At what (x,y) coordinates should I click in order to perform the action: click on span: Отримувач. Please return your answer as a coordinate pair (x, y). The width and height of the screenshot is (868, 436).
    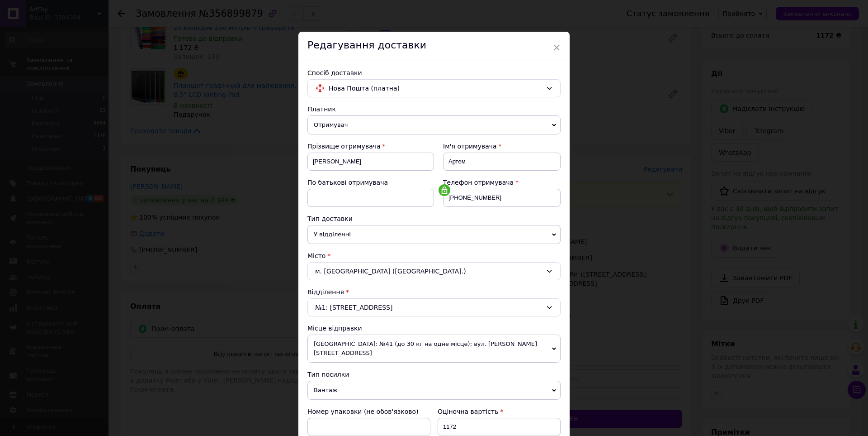
    Looking at the image, I should click on (434, 125).